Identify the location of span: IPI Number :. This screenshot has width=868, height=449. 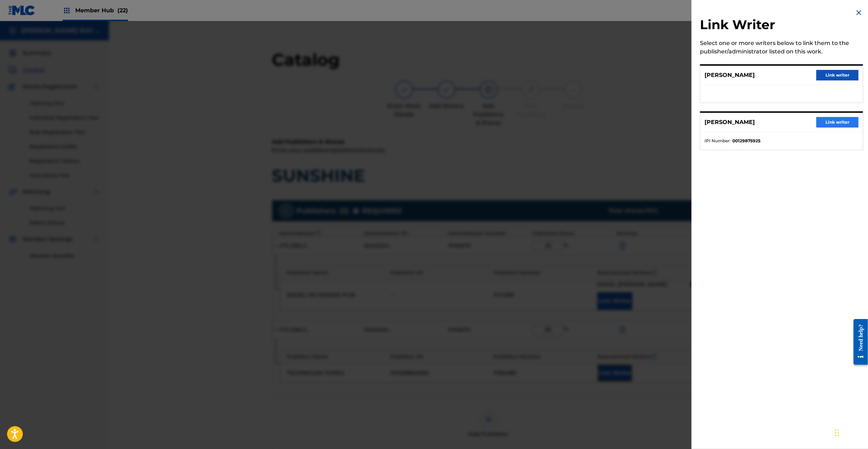
(718, 141).